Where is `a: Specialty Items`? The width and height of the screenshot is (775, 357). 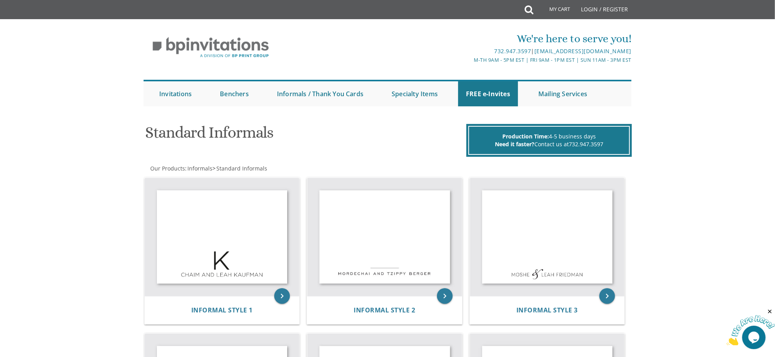
a: Specialty Items is located at coordinates (415, 94).